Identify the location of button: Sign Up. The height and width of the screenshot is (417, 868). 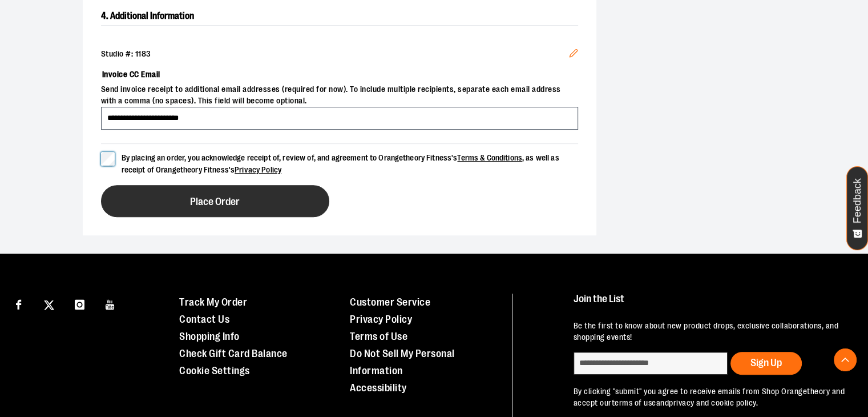
(766, 363).